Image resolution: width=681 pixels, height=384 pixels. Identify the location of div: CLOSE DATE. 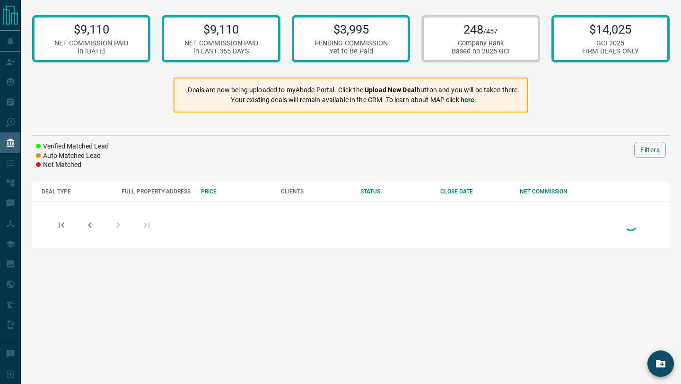
(475, 191).